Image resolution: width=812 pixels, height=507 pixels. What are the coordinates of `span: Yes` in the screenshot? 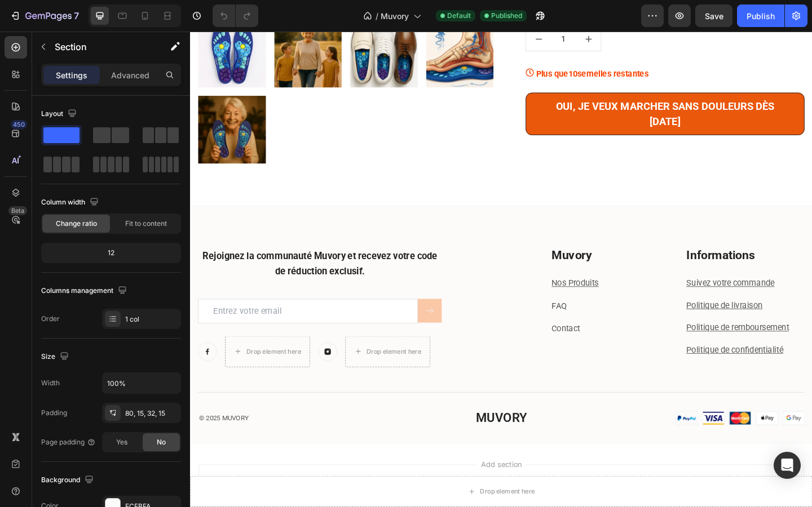 It's located at (122, 442).